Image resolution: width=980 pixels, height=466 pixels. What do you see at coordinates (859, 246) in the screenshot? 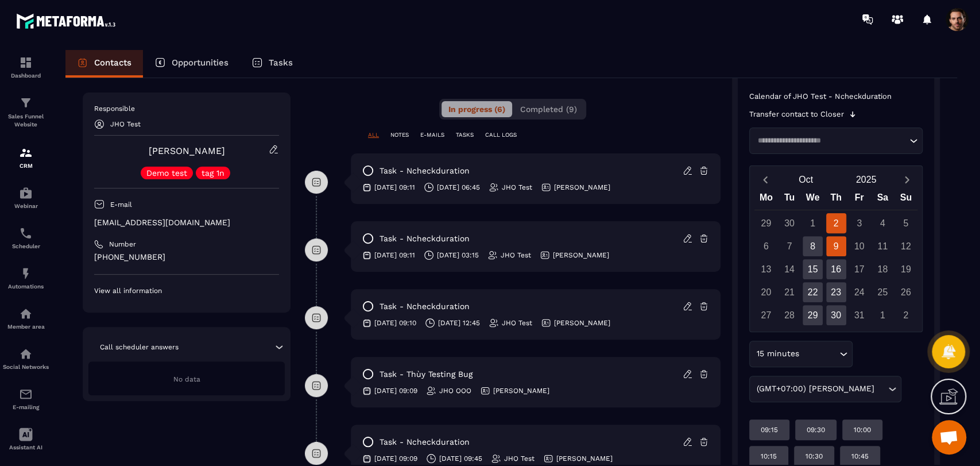
I see `div: 10` at bounding box center [859, 246].